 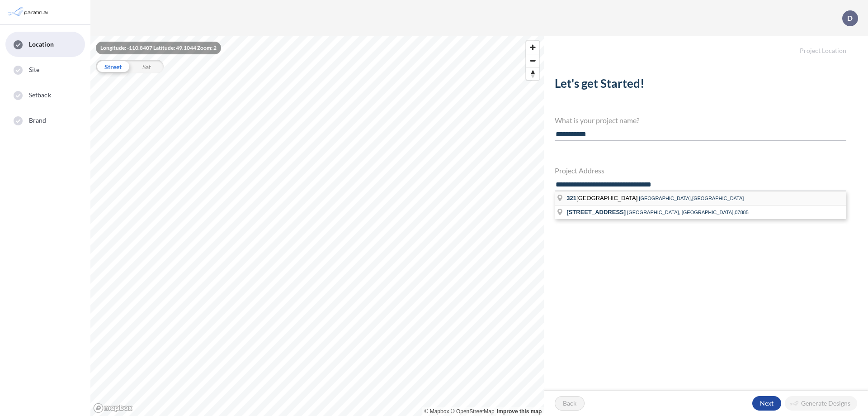 I want to click on img: Parafin, so click(x=28, y=12).